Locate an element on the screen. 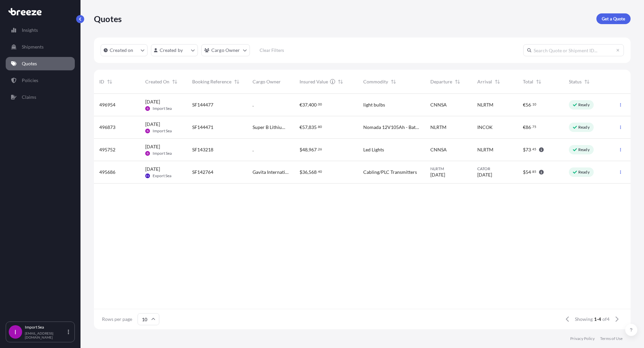 This screenshot has width=644, height=348. span: 496954 is located at coordinates (108, 105).